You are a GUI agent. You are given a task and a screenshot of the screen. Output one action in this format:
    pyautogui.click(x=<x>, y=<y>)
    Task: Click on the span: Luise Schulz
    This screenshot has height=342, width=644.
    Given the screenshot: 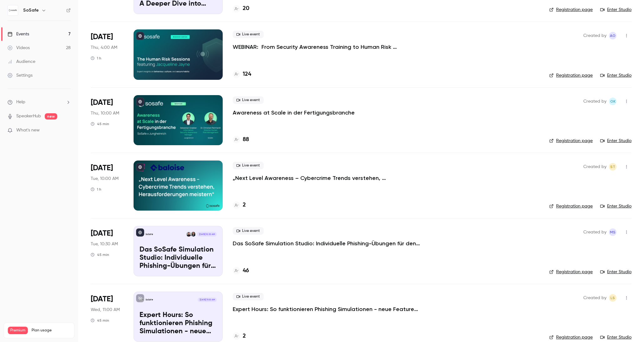 What is the action you would take?
    pyautogui.click(x=612, y=298)
    